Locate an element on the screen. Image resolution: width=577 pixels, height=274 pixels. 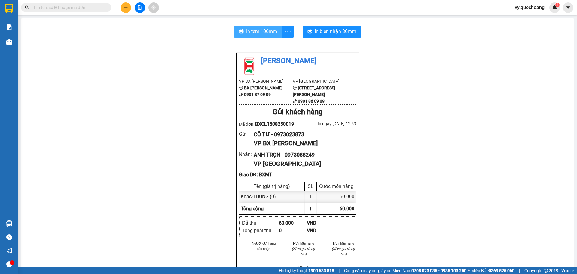
input: Tìm tên, số ĐT hoặc mã đơn is located at coordinates (69, 8).